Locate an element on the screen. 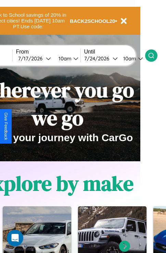 The height and width of the screenshot is (253, 166). div: 7 / 17 / 2026 is located at coordinates (32, 58).